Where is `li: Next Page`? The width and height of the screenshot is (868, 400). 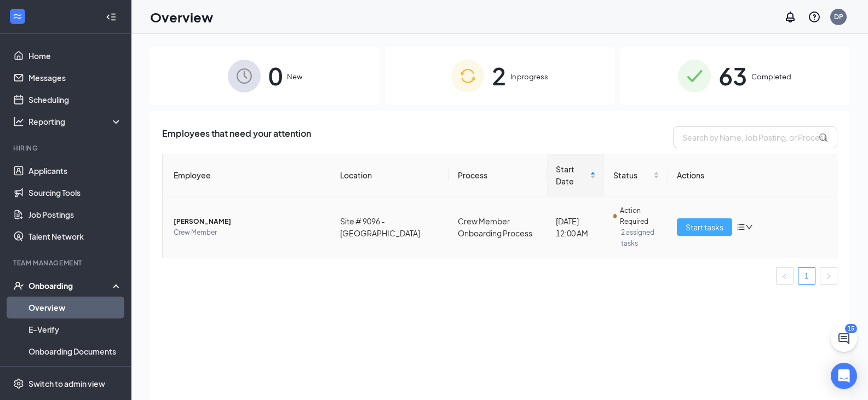 li: Next Page is located at coordinates (829, 276).